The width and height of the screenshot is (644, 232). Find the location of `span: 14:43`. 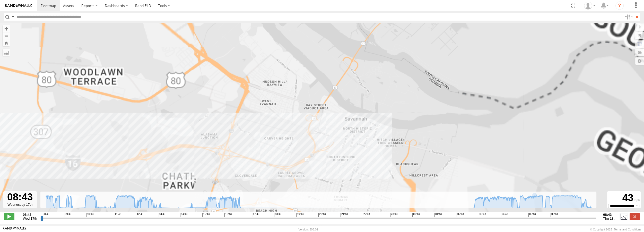

span: 14:43 is located at coordinates (184, 214).